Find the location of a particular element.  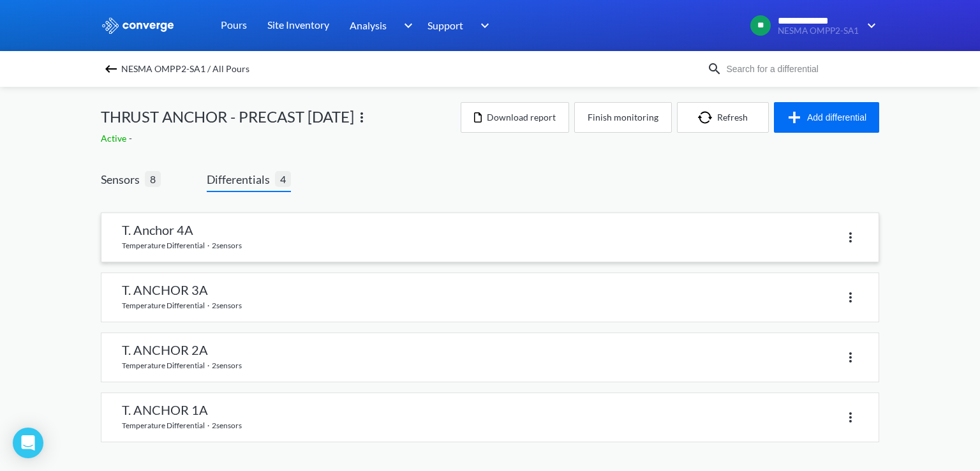

span: Active is located at coordinates (115, 138).